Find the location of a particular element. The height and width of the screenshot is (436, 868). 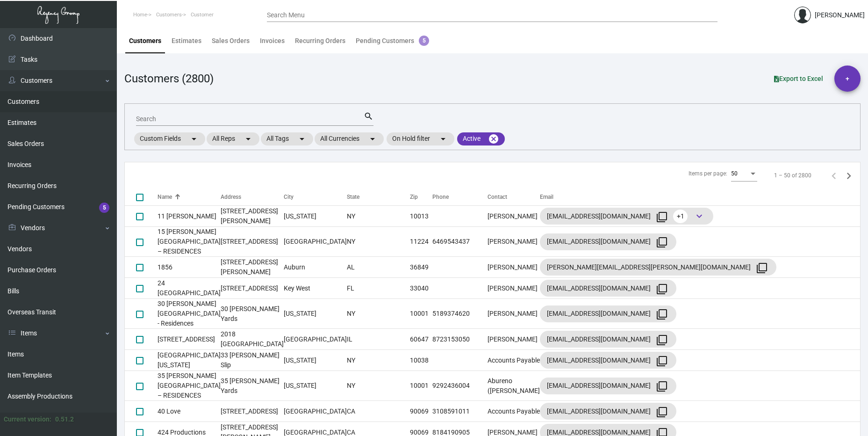

td: 40 Love is located at coordinates (189, 411).